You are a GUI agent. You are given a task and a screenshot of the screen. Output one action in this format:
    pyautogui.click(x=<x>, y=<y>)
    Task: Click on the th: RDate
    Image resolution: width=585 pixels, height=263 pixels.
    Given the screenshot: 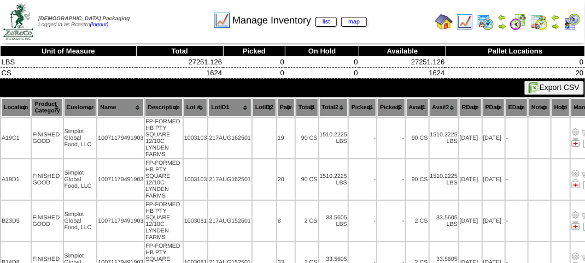 What is the action you would take?
    pyautogui.click(x=470, y=108)
    